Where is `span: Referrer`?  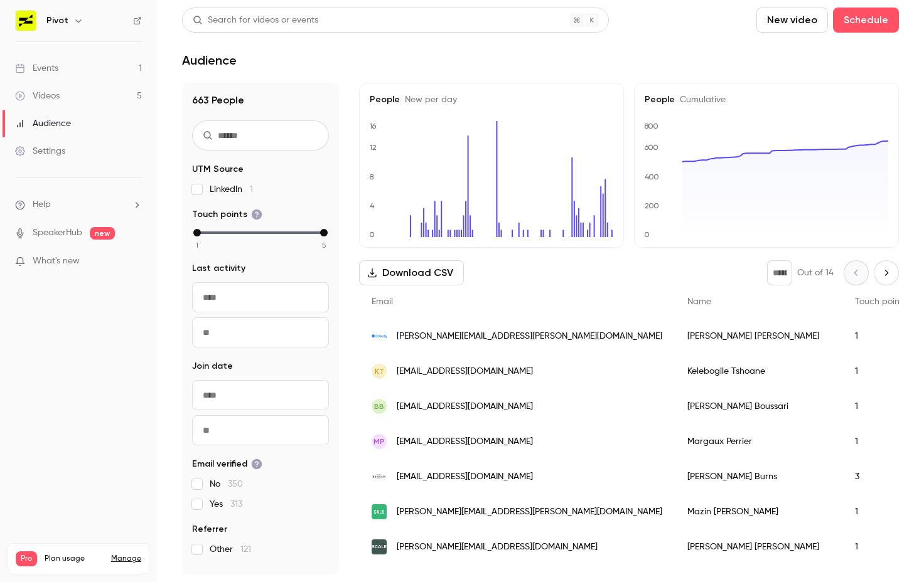
span: Referrer is located at coordinates (209, 529).